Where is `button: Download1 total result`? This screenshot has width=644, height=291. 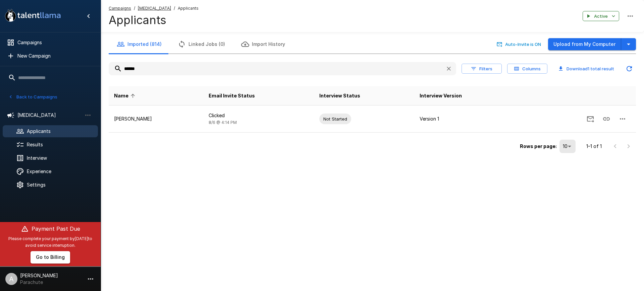 button: Download1 total result is located at coordinates (586, 69).